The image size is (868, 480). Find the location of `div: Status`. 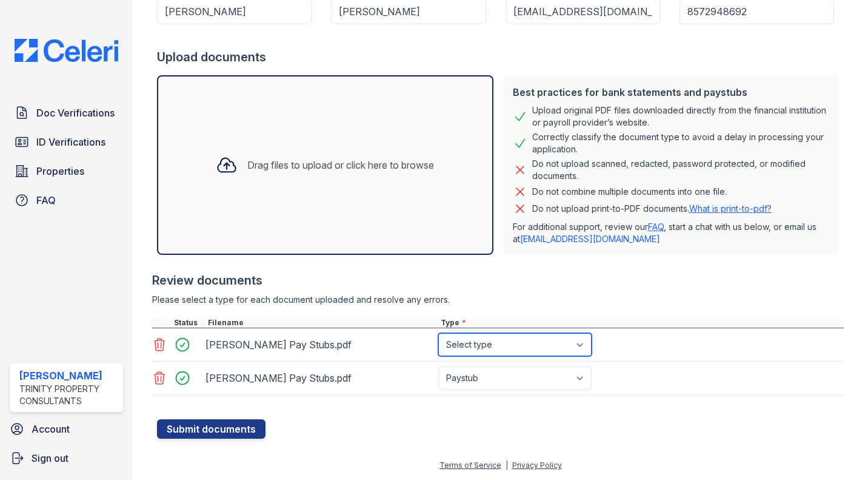

div: Status is located at coordinates (188, 323).